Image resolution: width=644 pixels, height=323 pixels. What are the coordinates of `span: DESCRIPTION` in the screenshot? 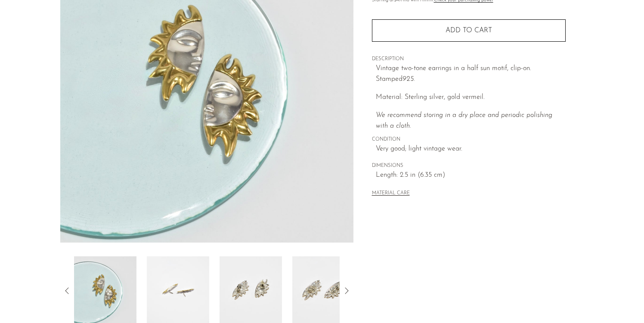 It's located at (468, 60).